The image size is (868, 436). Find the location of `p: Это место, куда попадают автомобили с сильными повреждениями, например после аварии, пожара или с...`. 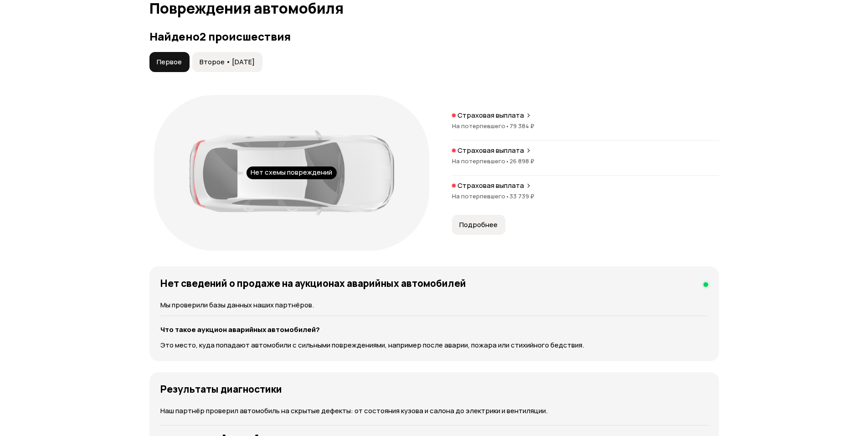

p: Это место, куда попадают автомобили с сильными повреждениями, например после аварии, пожара или с... is located at coordinates (434, 345).